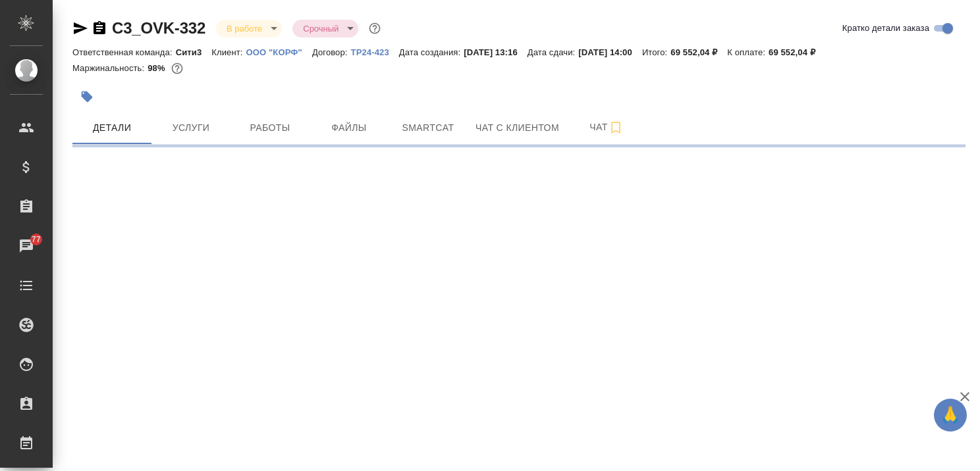 The image size is (980, 471). What do you see at coordinates (747, 52) in the screenshot?
I see `p: К оплате:` at bounding box center [747, 52].